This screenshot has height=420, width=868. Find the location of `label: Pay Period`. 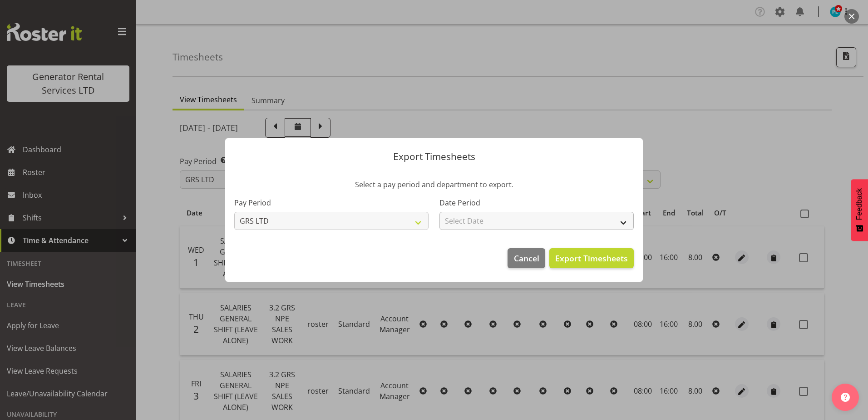

label: Pay Period is located at coordinates (332, 202).